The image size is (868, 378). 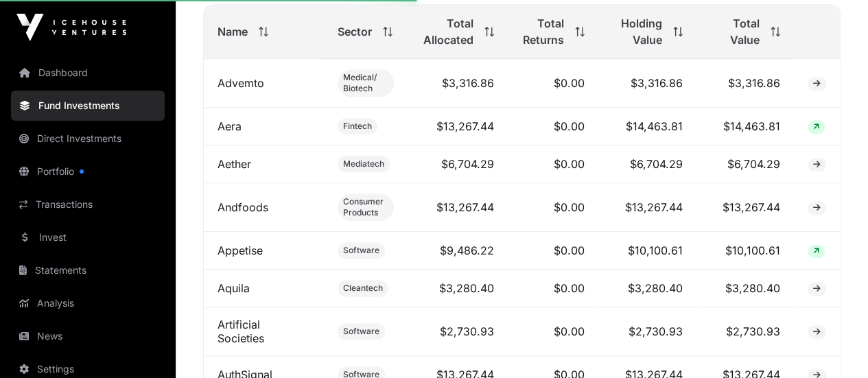 I want to click on a: Aquila, so click(x=233, y=288).